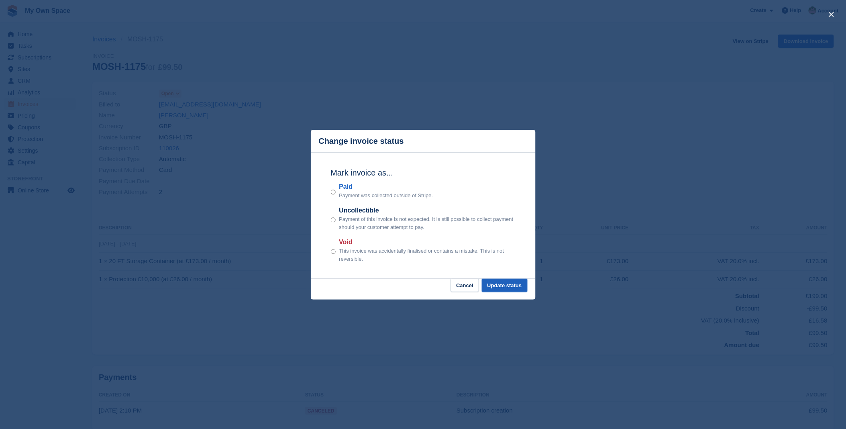  Describe the element at coordinates (427, 242) in the screenshot. I see `label: Void` at that location.